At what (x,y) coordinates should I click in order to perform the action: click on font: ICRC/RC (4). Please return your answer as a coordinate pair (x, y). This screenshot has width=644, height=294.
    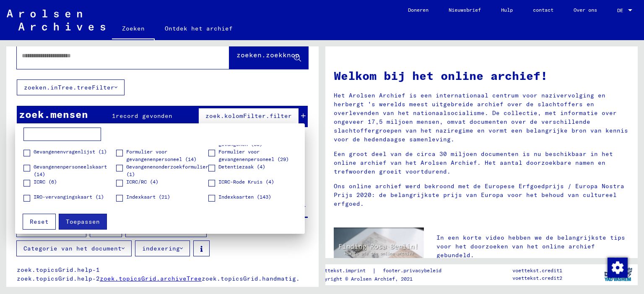
    Looking at the image, I should click on (142, 182).